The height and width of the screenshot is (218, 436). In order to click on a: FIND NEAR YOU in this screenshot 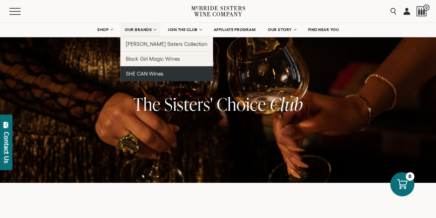, I will do `click(323, 30)`.